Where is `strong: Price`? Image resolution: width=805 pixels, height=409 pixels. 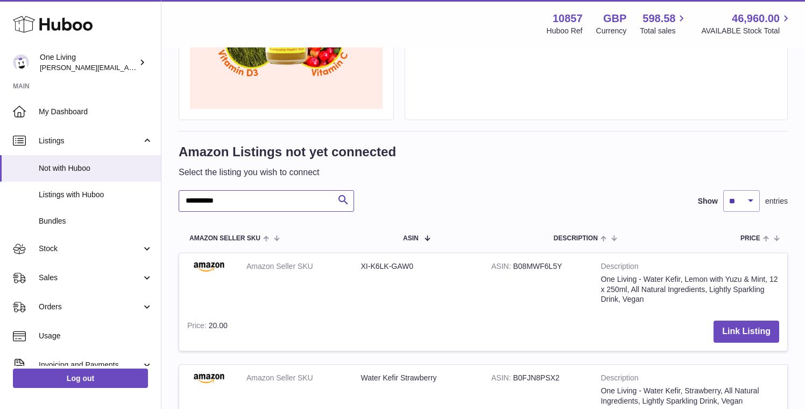
strong: Price is located at coordinates (198, 326).